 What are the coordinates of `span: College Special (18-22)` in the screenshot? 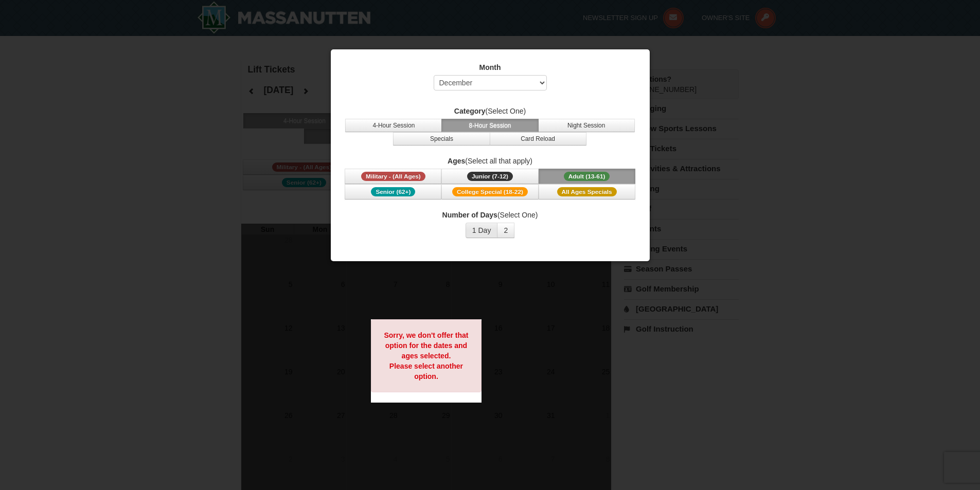 It's located at (490, 192).